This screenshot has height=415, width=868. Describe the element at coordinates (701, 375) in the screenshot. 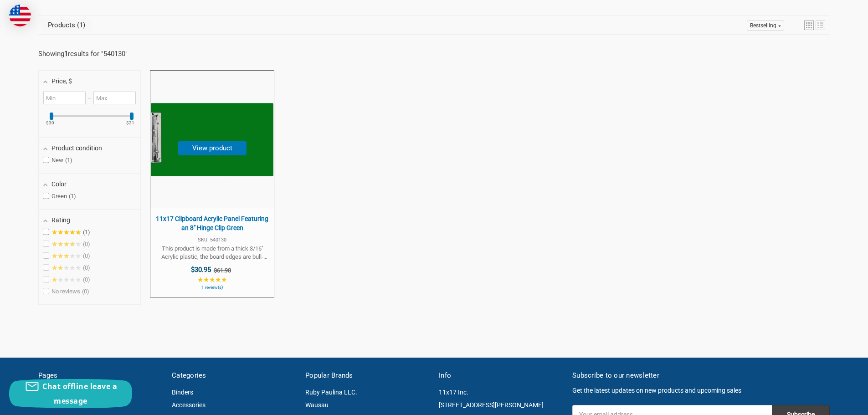

I see `h5: Subscribe to our newsletter` at that location.